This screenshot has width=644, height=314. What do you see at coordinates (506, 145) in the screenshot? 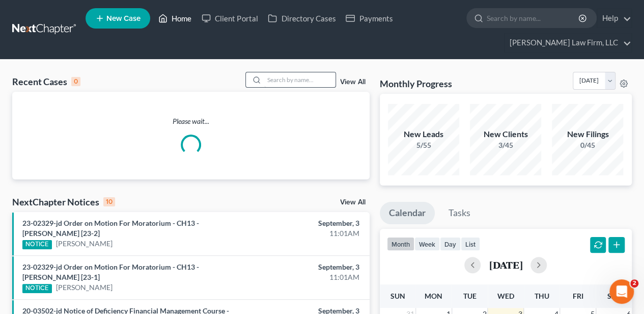
I see `div: 3/45` at bounding box center [506, 145].